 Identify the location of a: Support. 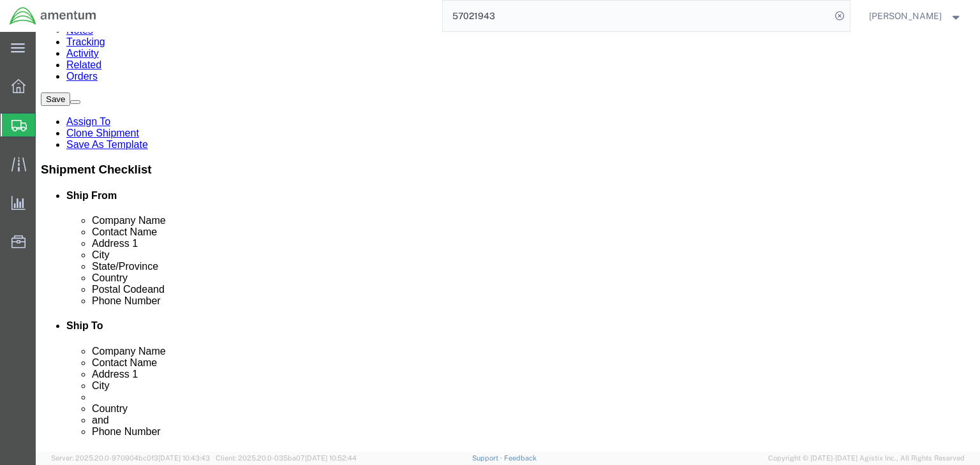
(488, 458).